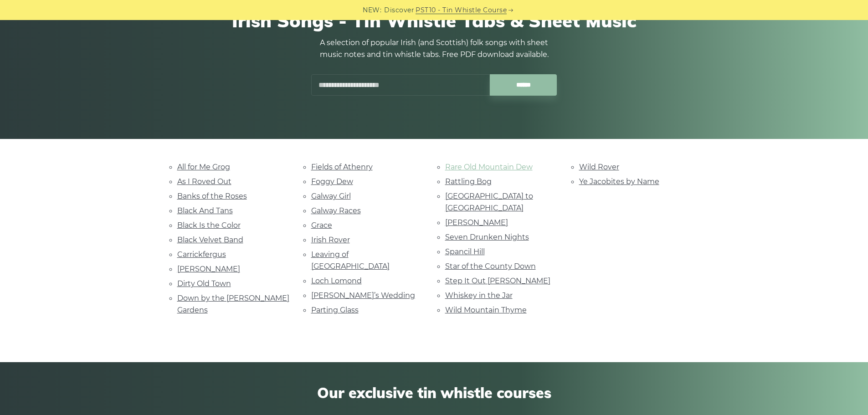 The height and width of the screenshot is (415, 868). What do you see at coordinates (490, 266) in the screenshot?
I see `a: Star of the County Down` at bounding box center [490, 266].